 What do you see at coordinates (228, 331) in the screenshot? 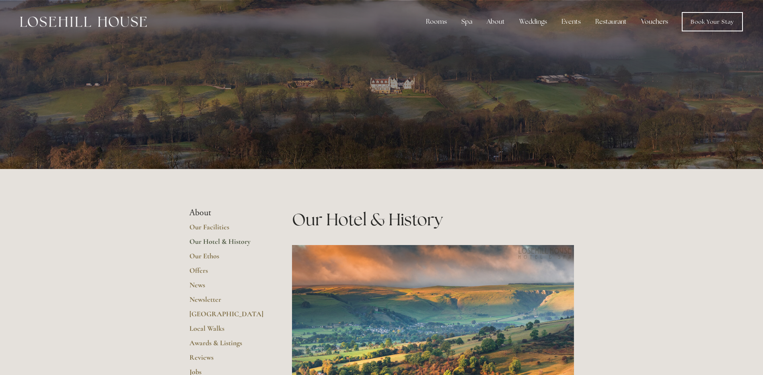
I see `a: Local Walks` at bounding box center [228, 331].